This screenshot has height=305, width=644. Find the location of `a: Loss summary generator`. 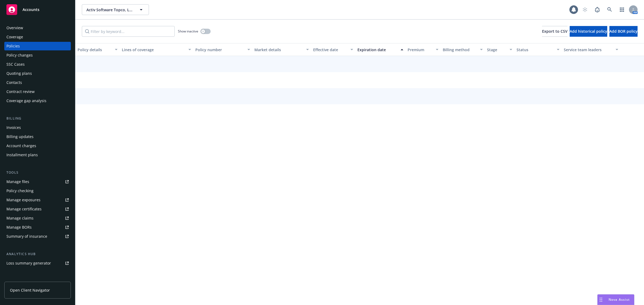

a: Loss summary generator is located at coordinates (38, 263).